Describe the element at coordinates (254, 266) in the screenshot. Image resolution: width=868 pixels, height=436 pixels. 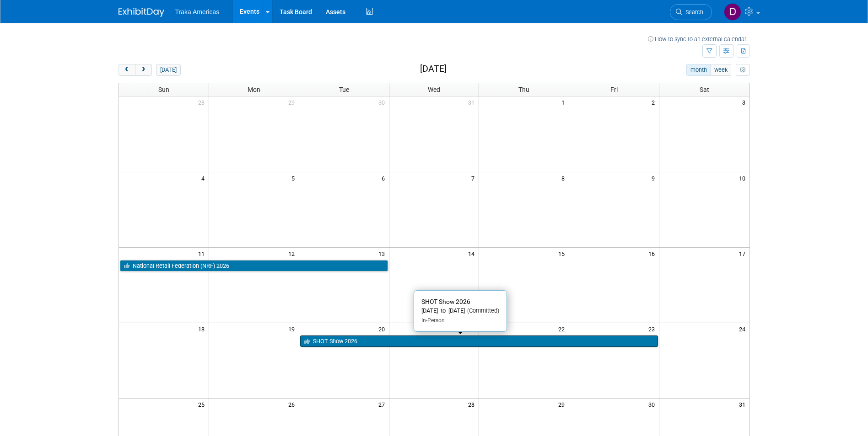
I see `a: National Retail Federation (NRF) 2026` at that location.